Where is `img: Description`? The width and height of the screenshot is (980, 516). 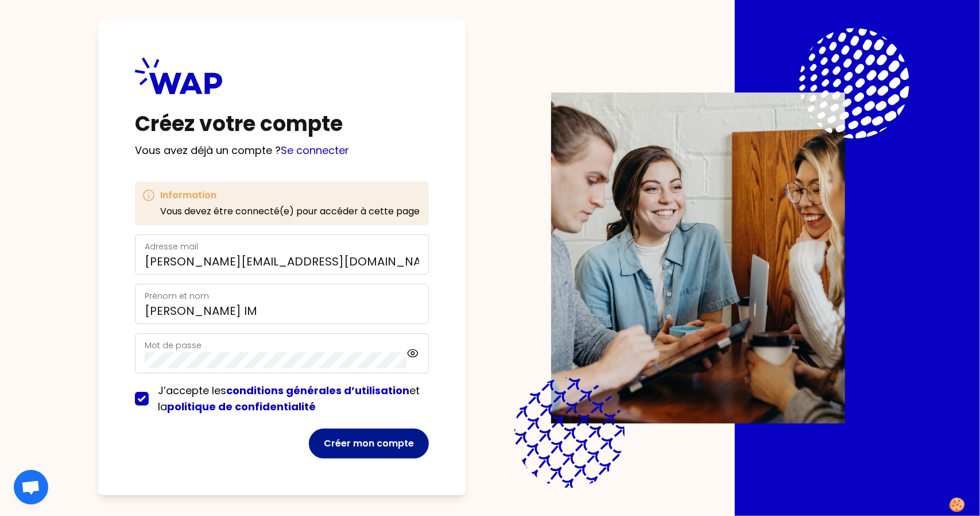
img: Description is located at coordinates (698, 258).